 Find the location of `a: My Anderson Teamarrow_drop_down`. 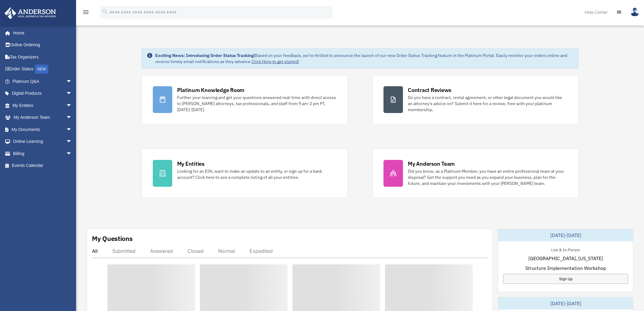

a: My Anderson Teamarrow_drop_down is located at coordinates (43, 118).